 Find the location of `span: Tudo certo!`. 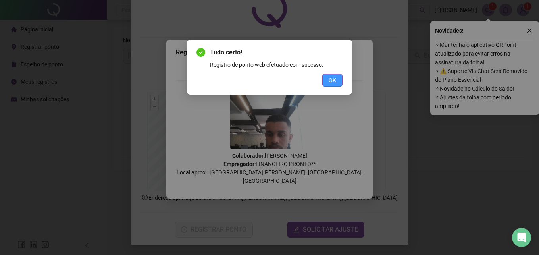

span: Tudo certo! is located at coordinates (276, 52).